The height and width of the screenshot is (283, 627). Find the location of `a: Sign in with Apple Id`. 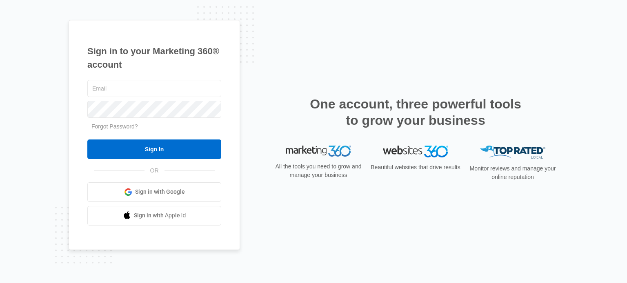

a: Sign in with Apple Id is located at coordinates (154, 216).